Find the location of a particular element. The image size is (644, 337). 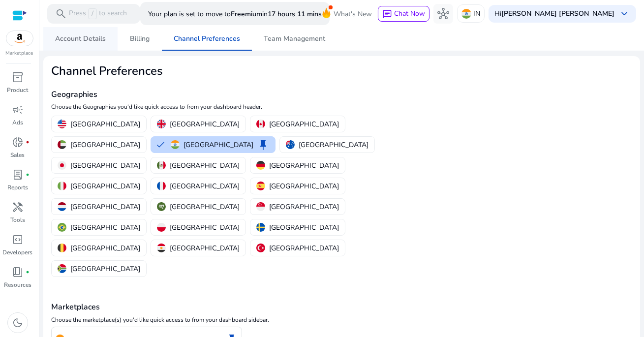

p: Tools is located at coordinates (17, 220).